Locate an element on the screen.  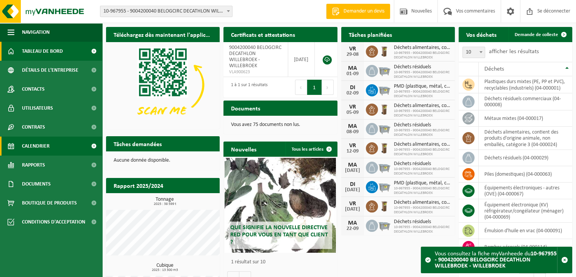
font: piles (domestiques) (04-000063) is located at coordinates (518, 174).